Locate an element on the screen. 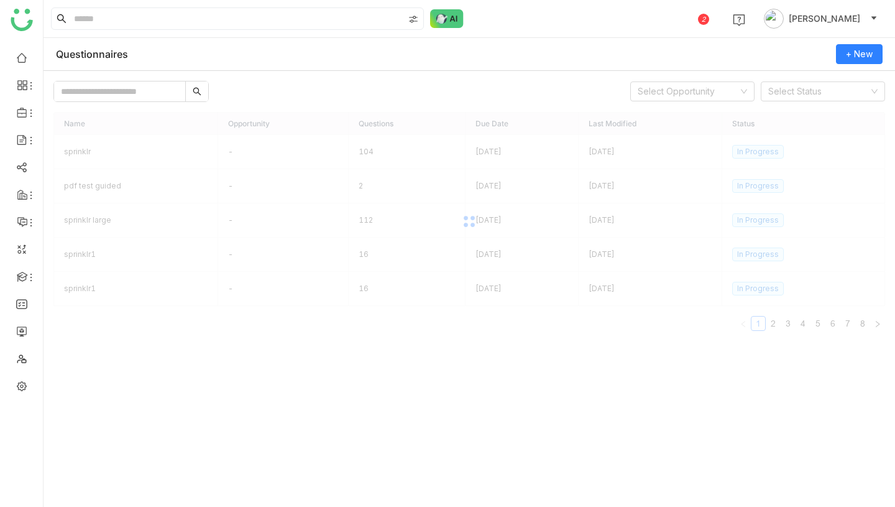 The image size is (895, 507). img: avatar is located at coordinates (774, 19).